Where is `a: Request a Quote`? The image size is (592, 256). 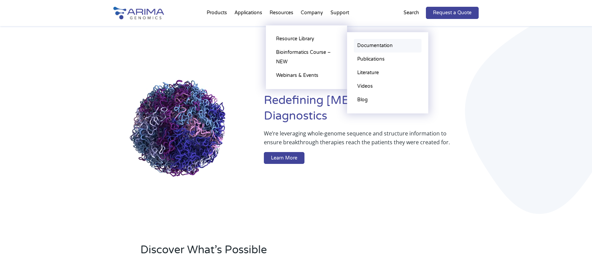
a: Request a Quote is located at coordinates (452, 13).